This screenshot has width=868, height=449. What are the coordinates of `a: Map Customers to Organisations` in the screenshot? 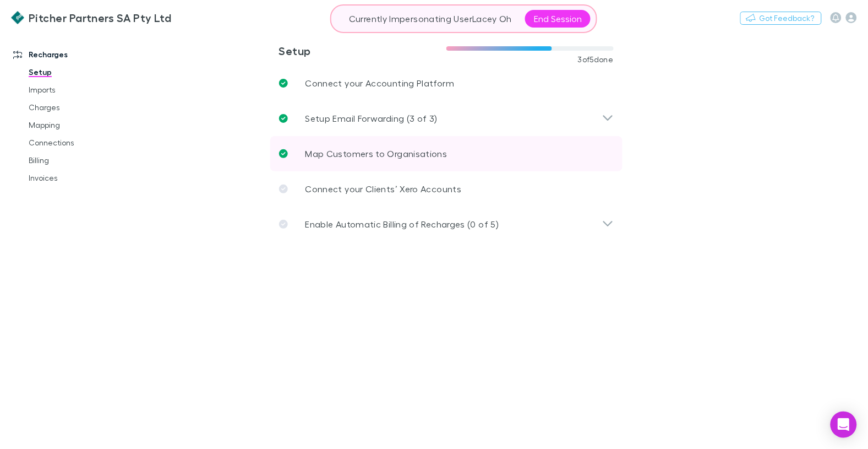 It's located at (446, 153).